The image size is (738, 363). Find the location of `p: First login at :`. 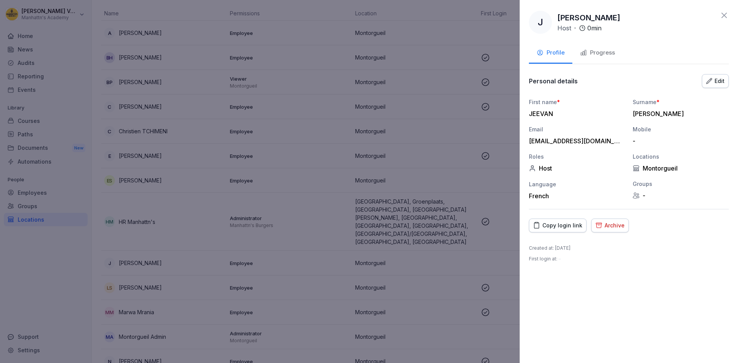

p: First login at : is located at coordinates (545, 259).